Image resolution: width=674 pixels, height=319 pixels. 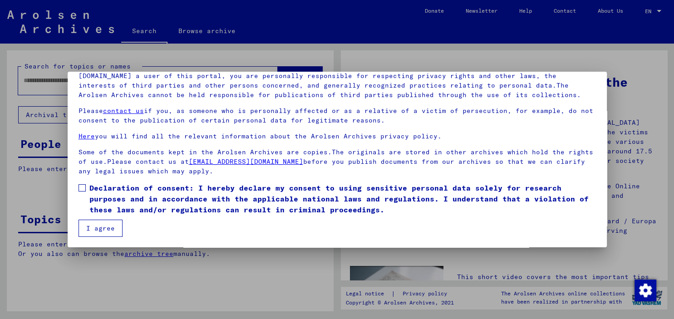 What do you see at coordinates (337, 162) in the screenshot?
I see `p: Some of the documents kept in the Arolsen Archives are copies.The originals are stored in other a...` at bounding box center [337, 162].